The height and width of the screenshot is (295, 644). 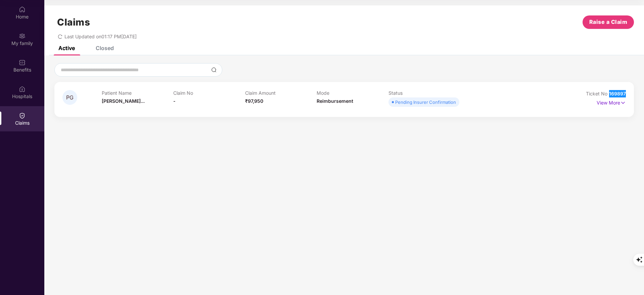 I want to click on p: Status, so click(x=425, y=93).